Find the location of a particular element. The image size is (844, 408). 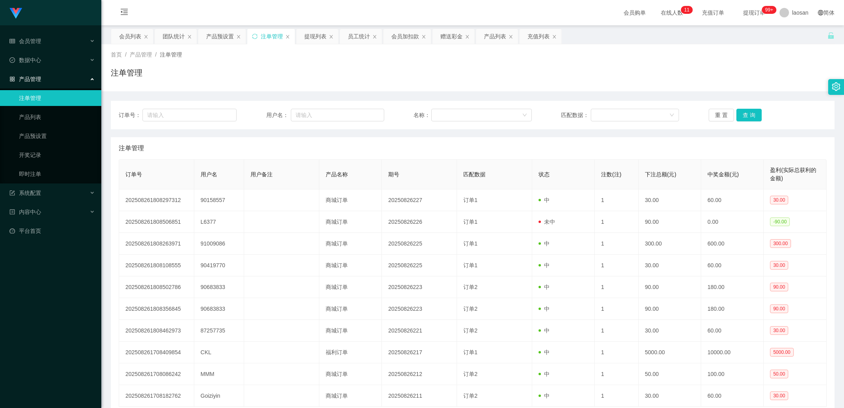

div: 会员列表 is located at coordinates (130, 36).